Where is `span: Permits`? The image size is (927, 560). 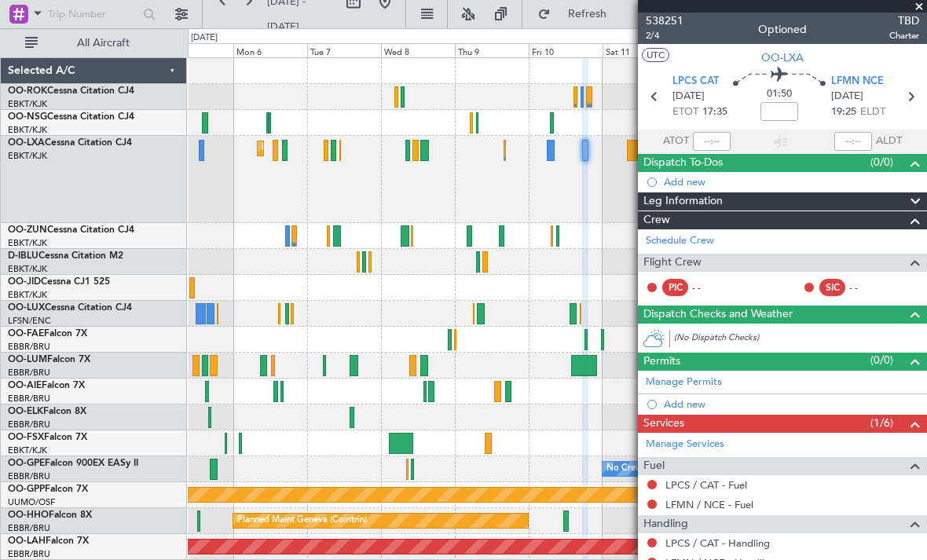 span: Permits is located at coordinates (661, 361).